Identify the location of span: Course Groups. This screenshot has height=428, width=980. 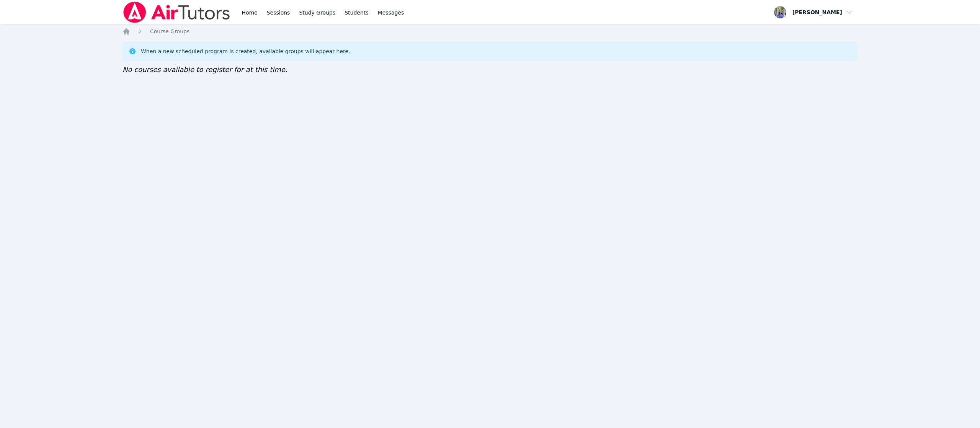
(169, 31).